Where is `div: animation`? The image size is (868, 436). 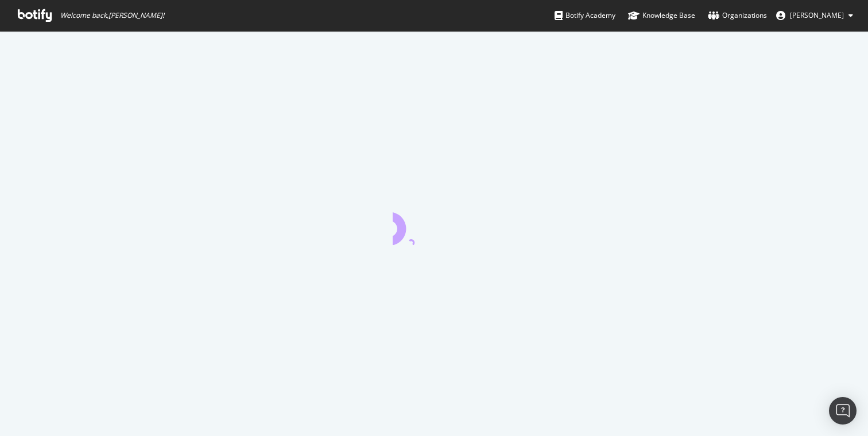 div: animation is located at coordinates (434, 224).